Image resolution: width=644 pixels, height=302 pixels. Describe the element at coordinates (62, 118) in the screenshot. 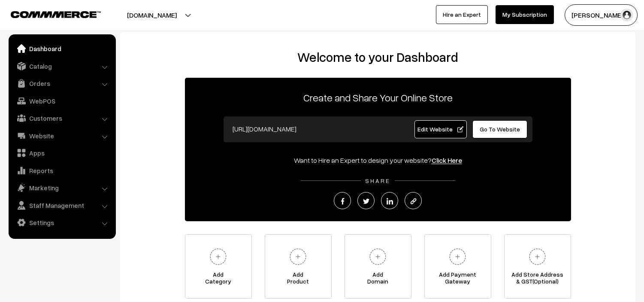

I see `a: Customers` at that location.